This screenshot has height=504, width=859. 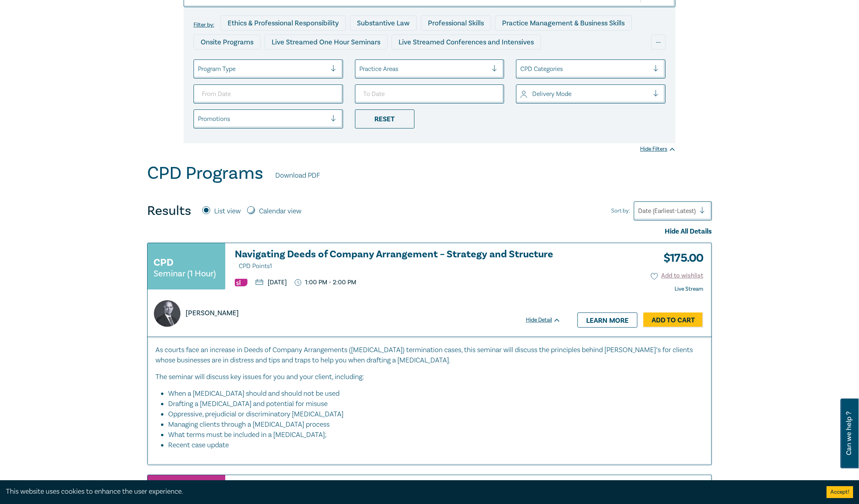 What do you see at coordinates (658, 149) in the screenshot?
I see `div: Hide Filters` at bounding box center [658, 149].